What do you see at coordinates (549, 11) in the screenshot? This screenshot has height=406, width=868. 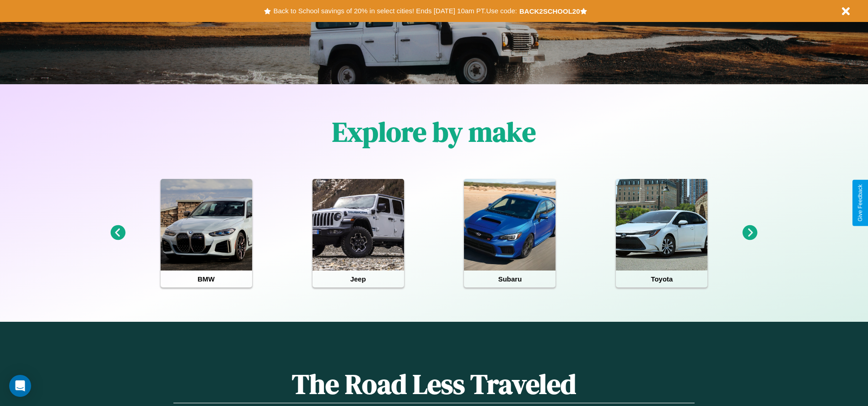 I see `b: BACK2SCHOOL20` at bounding box center [549, 11].